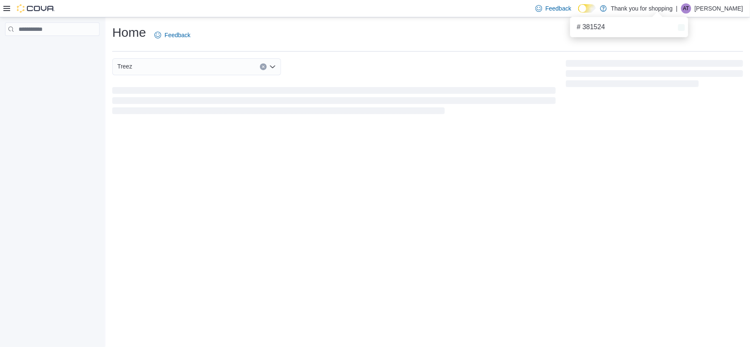 This screenshot has width=750, height=347. Describe the element at coordinates (642, 8) in the screenshot. I see `p: Thank you for shopping` at that location.